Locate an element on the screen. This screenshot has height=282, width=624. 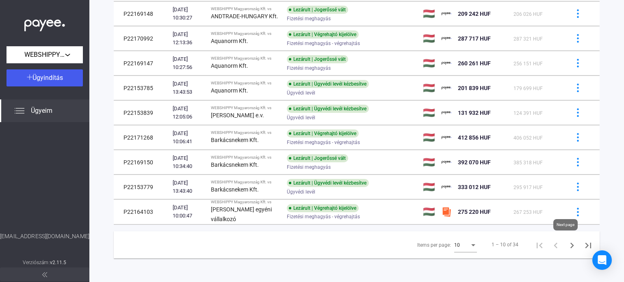
div: Open Intercom Messenger is located at coordinates (602, 260).